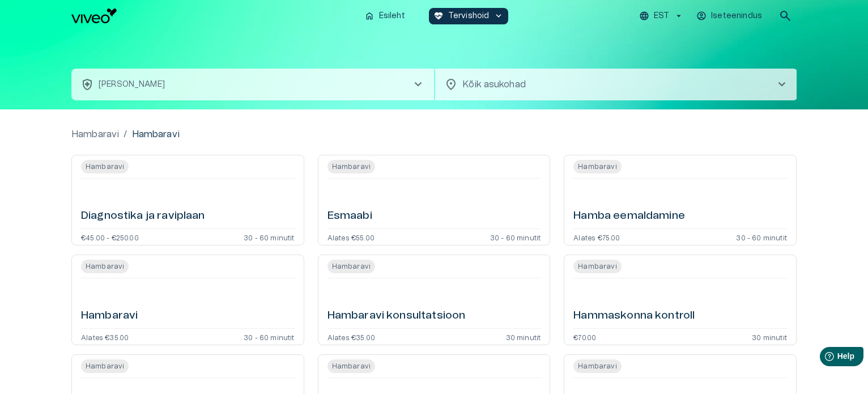  What do you see at coordinates (87, 84) in the screenshot?
I see `span: health_and_safety` at bounding box center [87, 84].